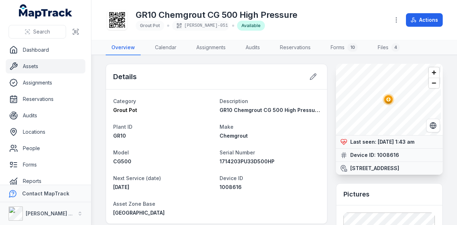 The width and height of the screenshot is (457, 225). What do you see at coordinates (123, 127) in the screenshot?
I see `span: Plant ID` at bounding box center [123, 127].